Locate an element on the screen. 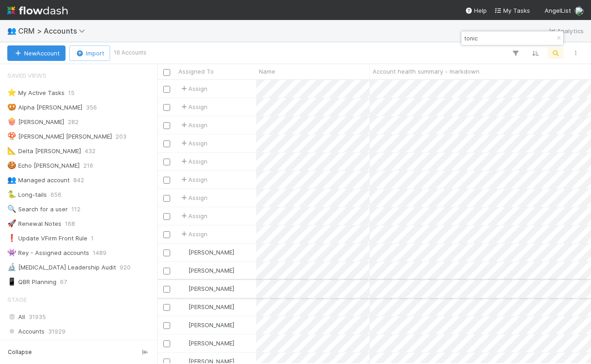 The height and width of the screenshot is (364, 591). div: All is located at coordinates (81, 317).